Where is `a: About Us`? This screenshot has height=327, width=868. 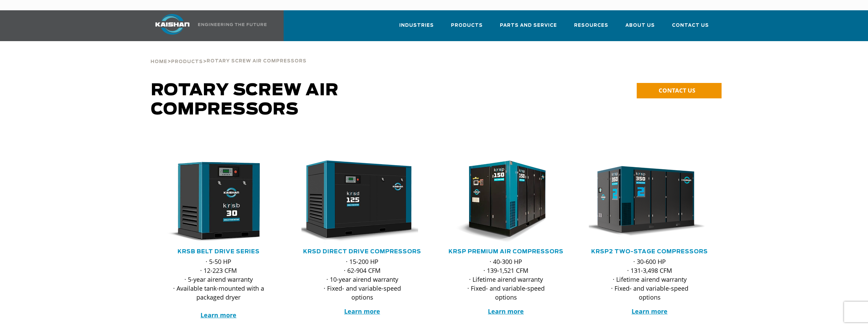 a: About Us is located at coordinates (640, 28).